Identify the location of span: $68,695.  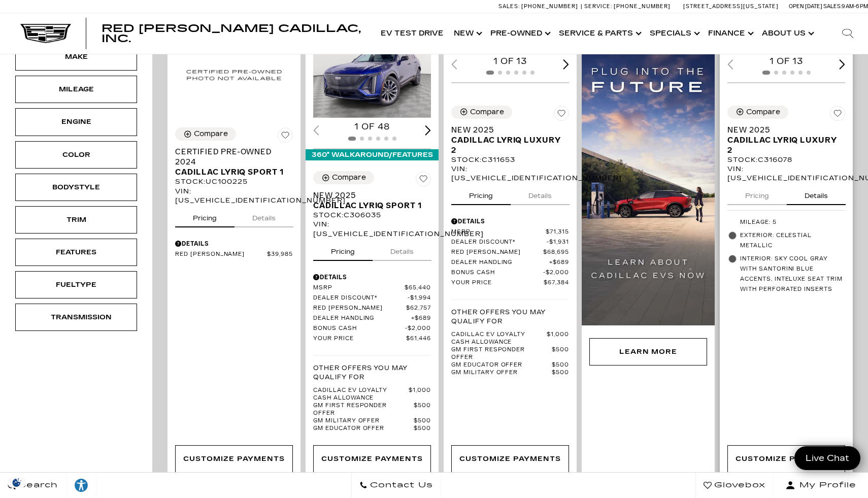
(556, 253).